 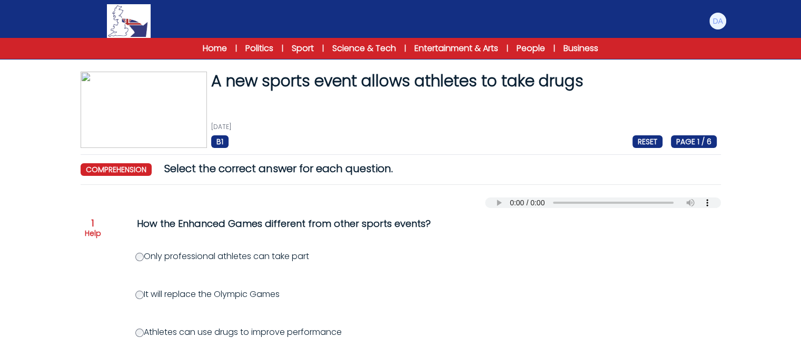 What do you see at coordinates (259, 48) in the screenshot?
I see `a: Politics` at bounding box center [259, 48].